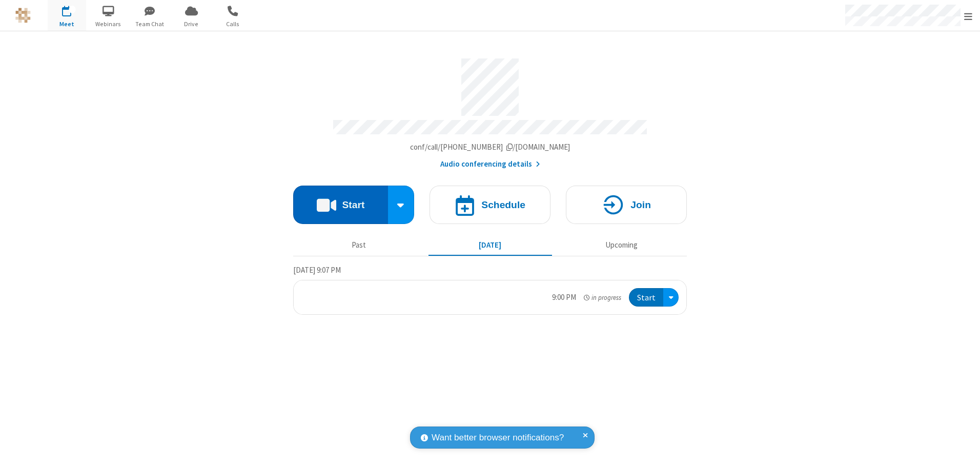 This screenshot has width=980, height=466. Describe the element at coordinates (490, 110) in the screenshot. I see `section: Account details` at that location.